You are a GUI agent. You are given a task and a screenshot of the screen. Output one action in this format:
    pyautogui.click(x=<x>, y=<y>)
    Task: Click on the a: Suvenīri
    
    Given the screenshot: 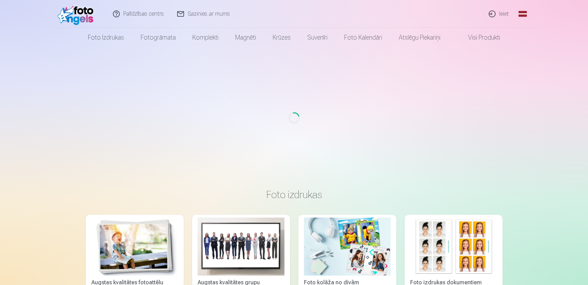 What is the action you would take?
    pyautogui.click(x=317, y=37)
    